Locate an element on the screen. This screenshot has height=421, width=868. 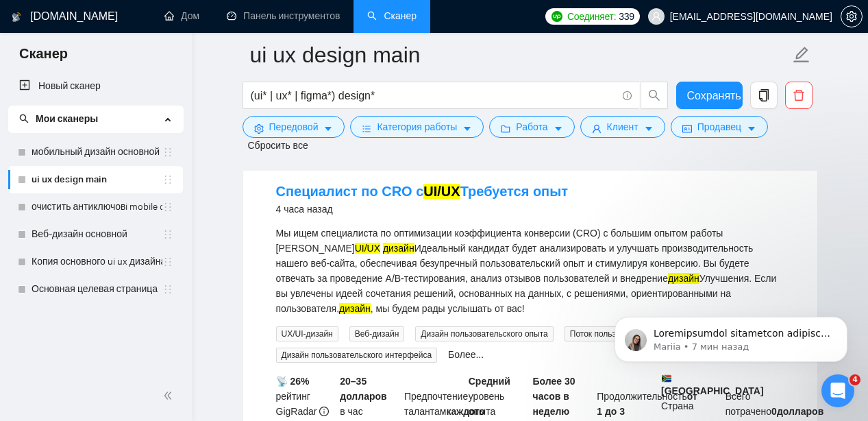
font: 4 is located at coordinates (855, 379).